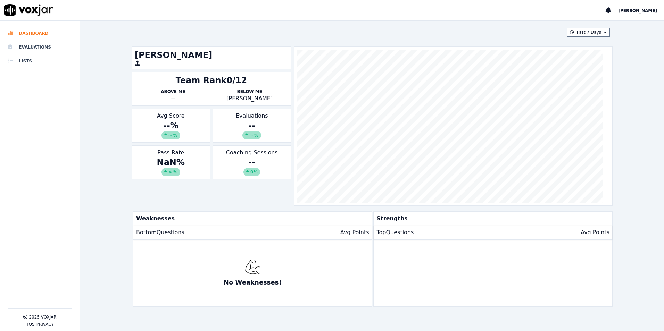 The image size is (664, 331). Describe the element at coordinates (171, 167) in the screenshot. I see `div: NaN %` at that location.